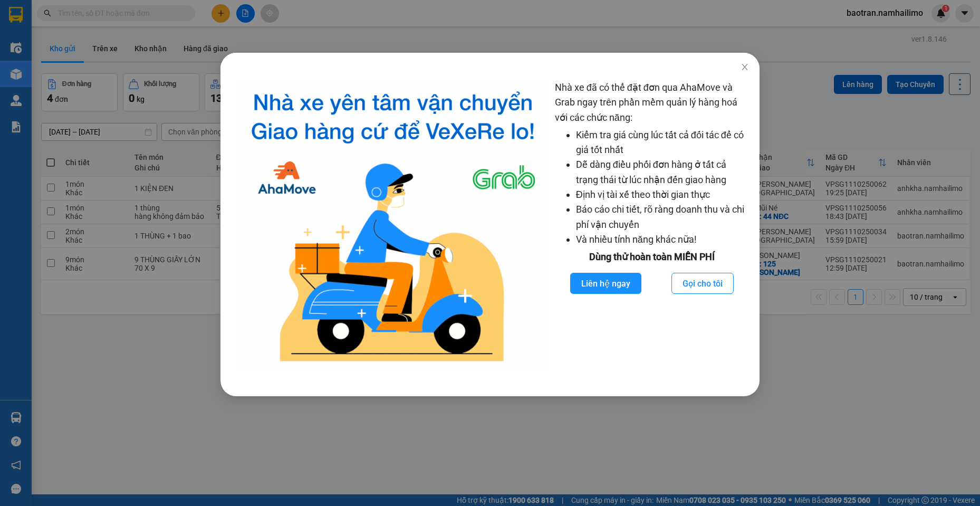 The image size is (980, 506). I want to click on li: Và nhiều tính năng khác nữa!, so click(663, 240).